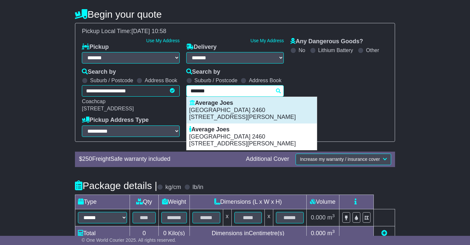  I want to click on span: © One World Courier 2025. All rights reserved., so click(129, 240).